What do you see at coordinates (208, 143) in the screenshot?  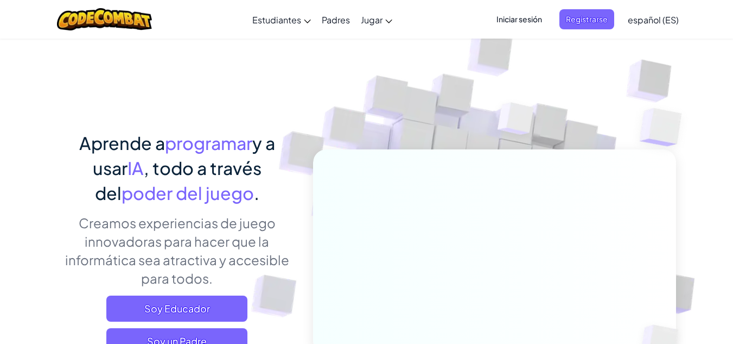 I see `span: programar` at bounding box center [208, 143].